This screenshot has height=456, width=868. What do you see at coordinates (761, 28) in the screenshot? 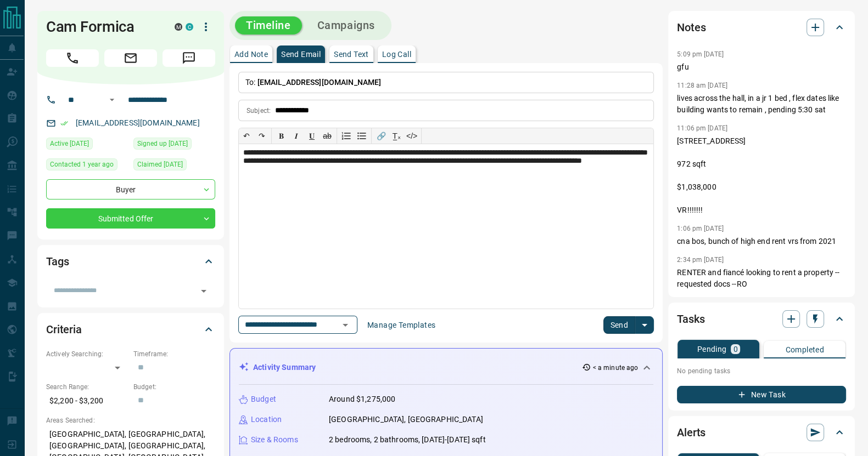
I see `div: Notes` at bounding box center [761, 28].